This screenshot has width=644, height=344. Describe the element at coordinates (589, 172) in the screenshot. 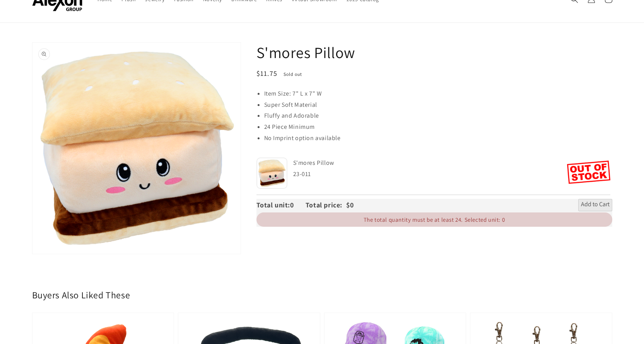

I see `img: Out of Stock Default Title` at that location.